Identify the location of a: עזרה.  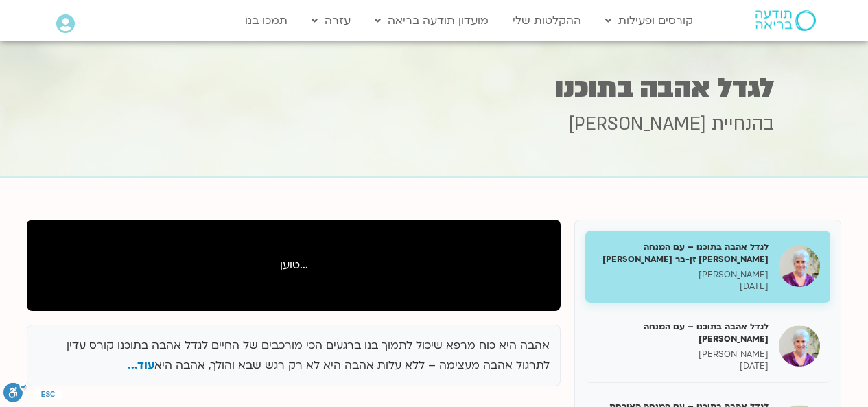
(331, 20).